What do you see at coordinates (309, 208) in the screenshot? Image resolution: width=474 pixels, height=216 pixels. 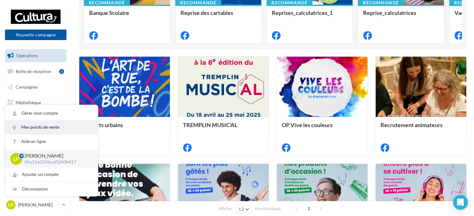 I see `span: 1` at bounding box center [309, 208].